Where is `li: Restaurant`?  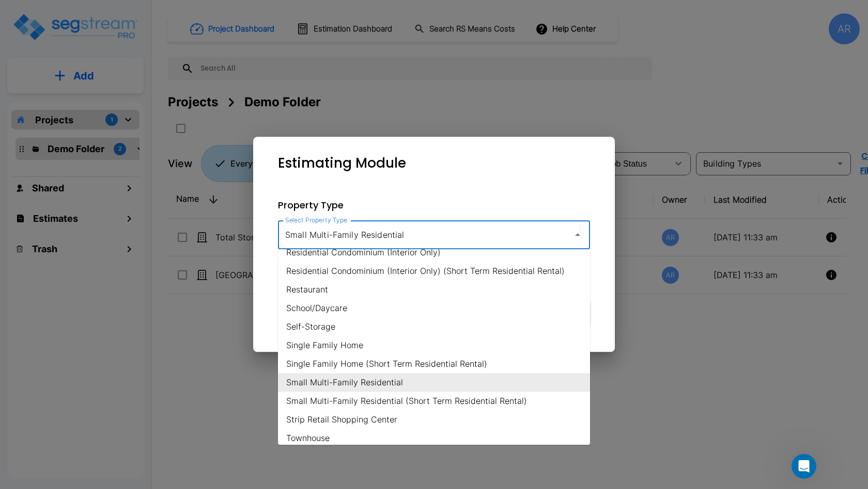
li: Restaurant is located at coordinates (434, 290).